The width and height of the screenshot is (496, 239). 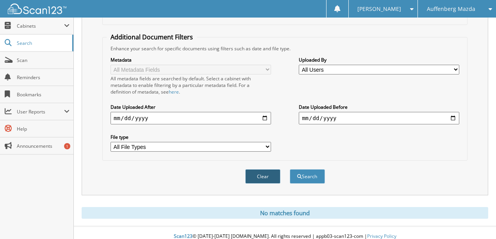 I want to click on span: Auffenberg Mazda, so click(x=451, y=9).